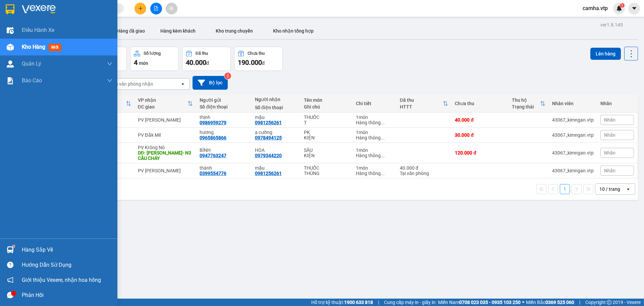 The image size is (644, 306). What do you see at coordinates (152, 53) in the screenshot?
I see `div: Số lượng` at bounding box center [152, 53].